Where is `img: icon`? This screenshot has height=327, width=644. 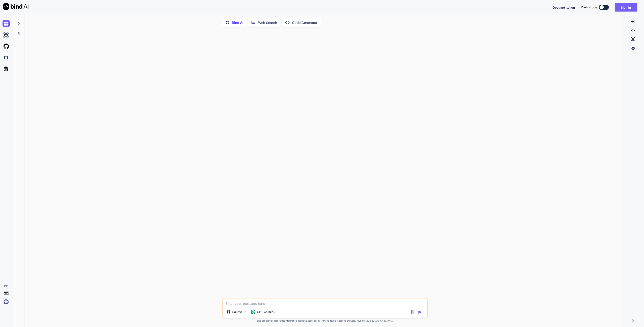
img: icon is located at coordinates (420, 312).